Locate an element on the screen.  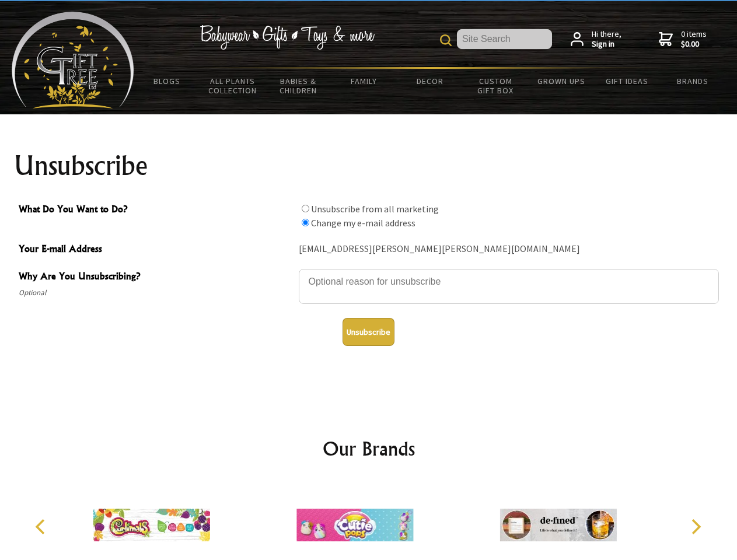
h2: Our Brands is located at coordinates (369, 449).